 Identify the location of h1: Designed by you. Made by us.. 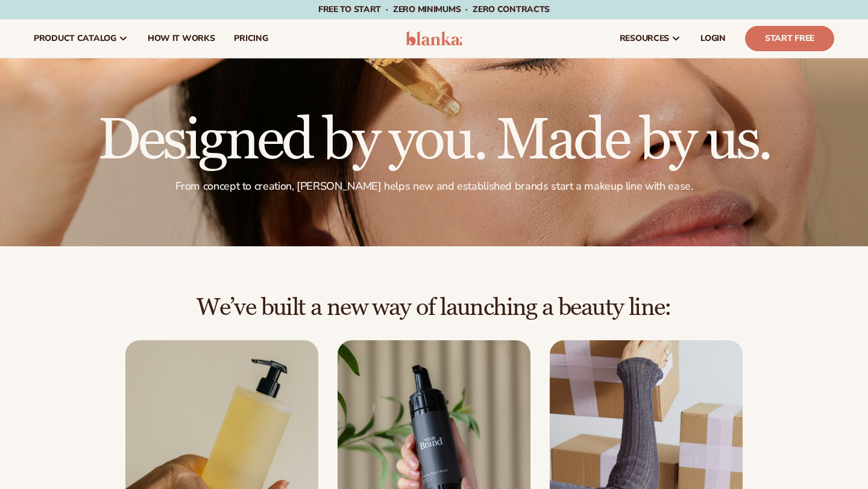
(434, 141).